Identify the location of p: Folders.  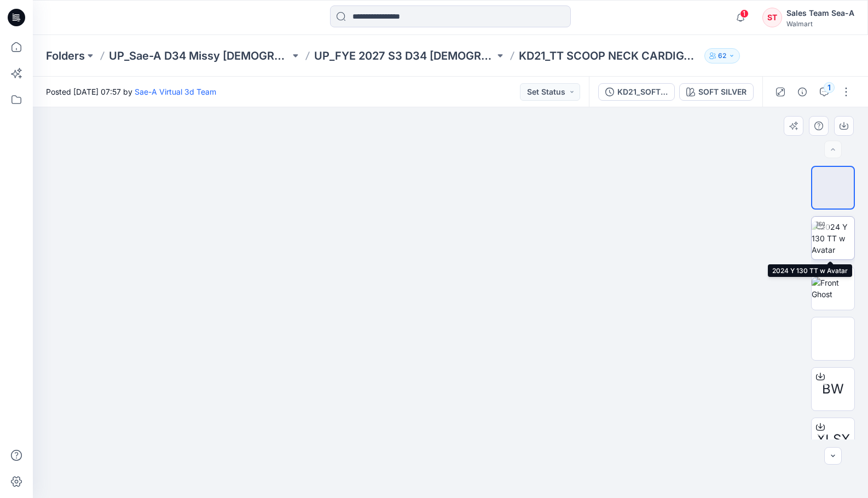
(65, 56).